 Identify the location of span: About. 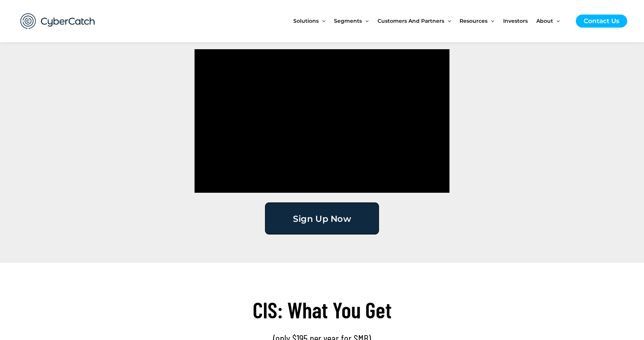
(545, 21).